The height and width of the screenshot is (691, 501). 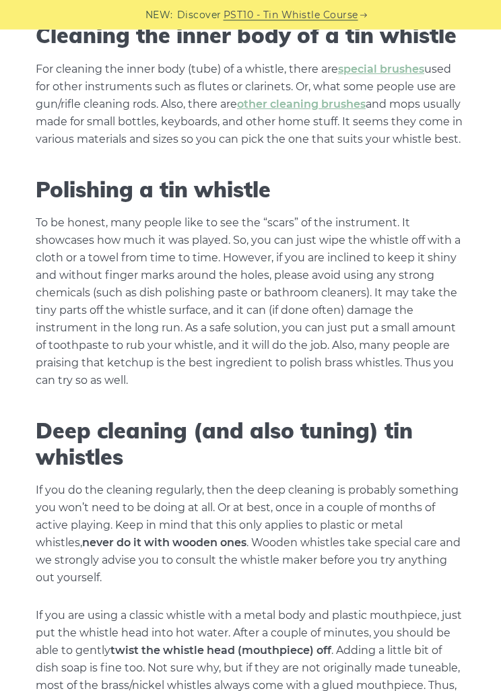 I want to click on a: special brushes, so click(x=381, y=69).